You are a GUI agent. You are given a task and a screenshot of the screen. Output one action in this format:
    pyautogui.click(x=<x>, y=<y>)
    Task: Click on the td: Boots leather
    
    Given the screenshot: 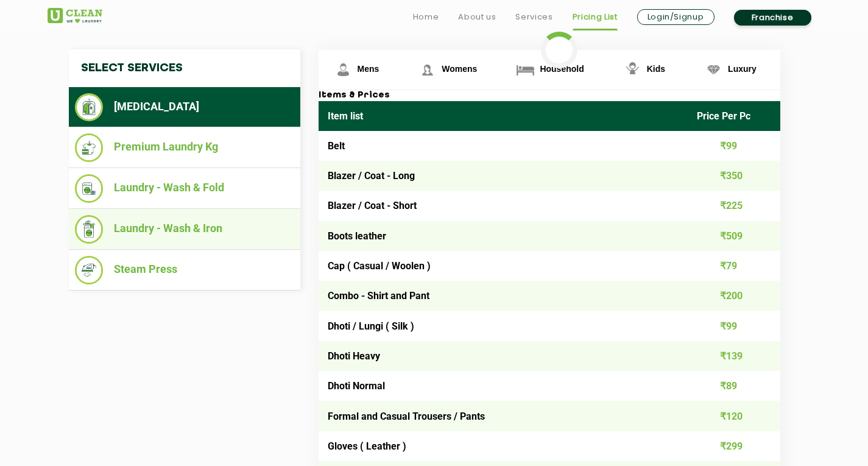 What is the action you would take?
    pyautogui.click(x=504, y=236)
    